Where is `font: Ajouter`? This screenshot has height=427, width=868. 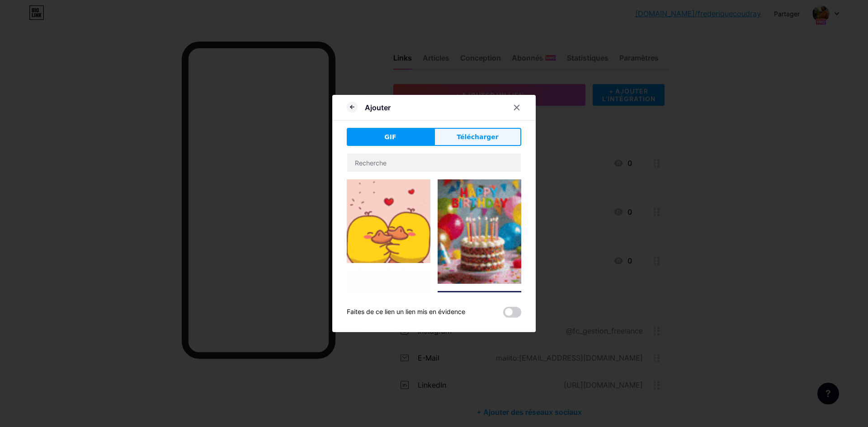 font: Ajouter is located at coordinates (377, 107).